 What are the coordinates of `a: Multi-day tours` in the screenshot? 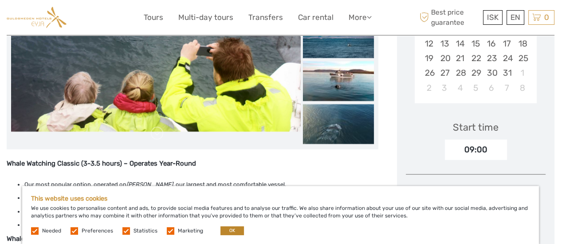 It's located at (206, 17).